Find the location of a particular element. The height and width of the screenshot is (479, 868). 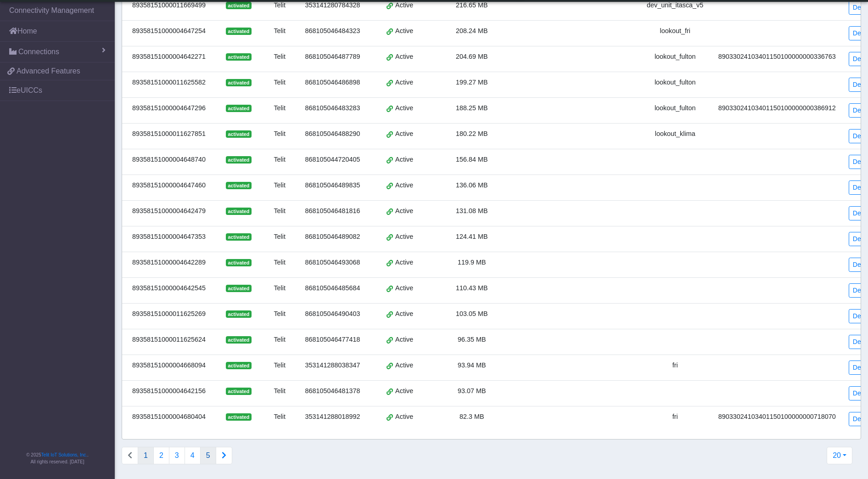

div: 89033024103401150100000000718070 is located at coordinates (777, 417).